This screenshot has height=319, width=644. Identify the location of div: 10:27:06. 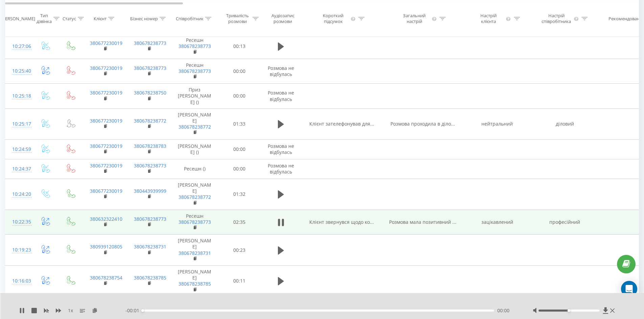
(19, 47).